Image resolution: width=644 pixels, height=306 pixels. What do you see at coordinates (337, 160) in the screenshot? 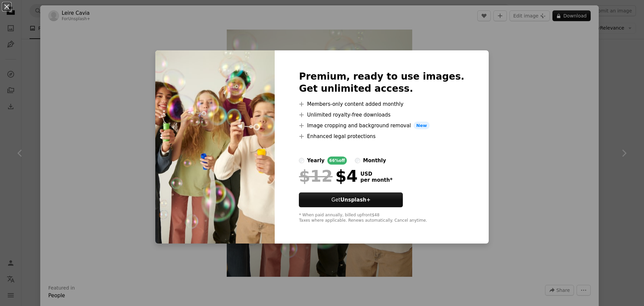
I see `div: 66% off` at bounding box center [337, 160].